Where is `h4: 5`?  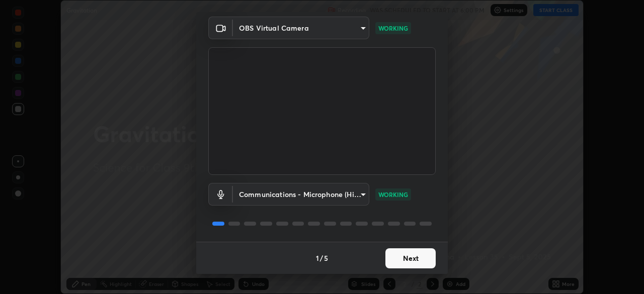 h4: 5 is located at coordinates (326, 258).